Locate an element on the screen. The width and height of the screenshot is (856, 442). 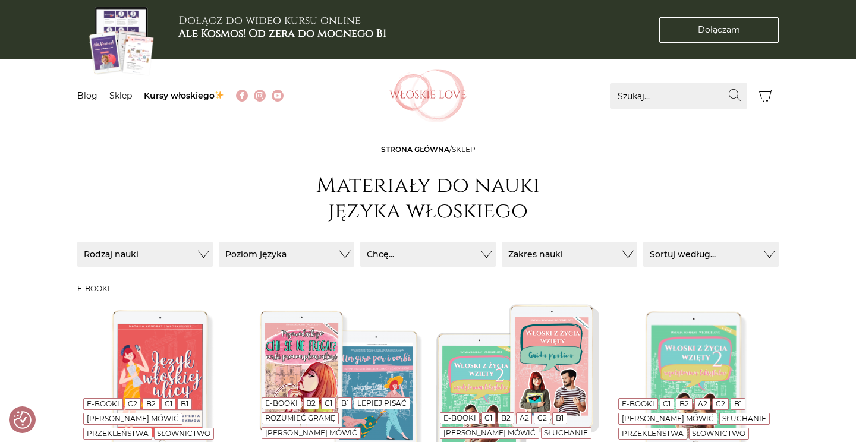
input: Szukaj... is located at coordinates (679, 96).